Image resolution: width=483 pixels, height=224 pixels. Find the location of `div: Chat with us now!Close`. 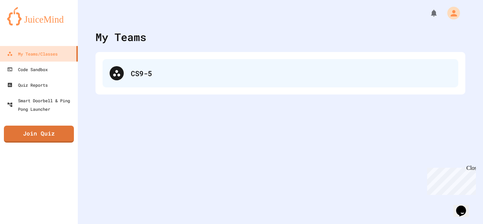

div: Chat with us now!Close is located at coordinates (26, 24).